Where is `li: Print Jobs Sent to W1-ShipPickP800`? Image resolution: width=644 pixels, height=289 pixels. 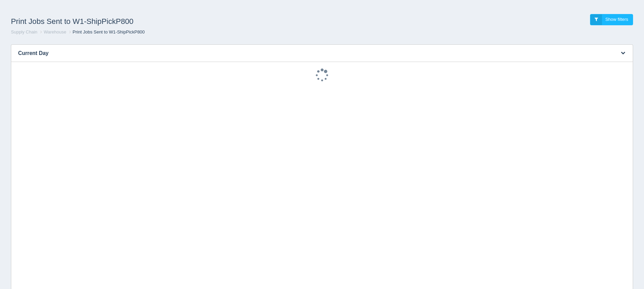 li: Print Jobs Sent to W1-ShipPickP800 is located at coordinates (106, 32).